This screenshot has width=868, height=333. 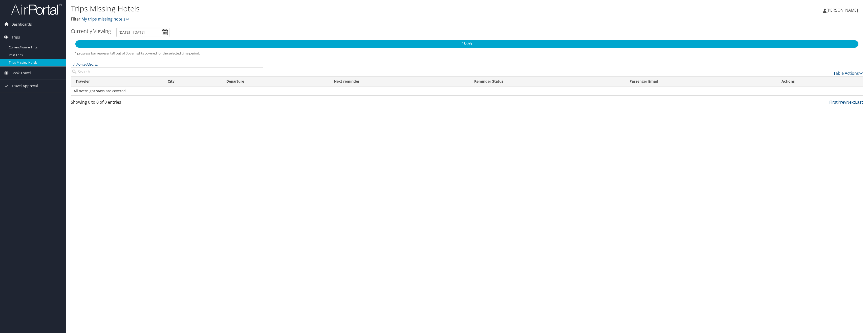 I want to click on td: All overnight stays are covered., so click(x=467, y=91).